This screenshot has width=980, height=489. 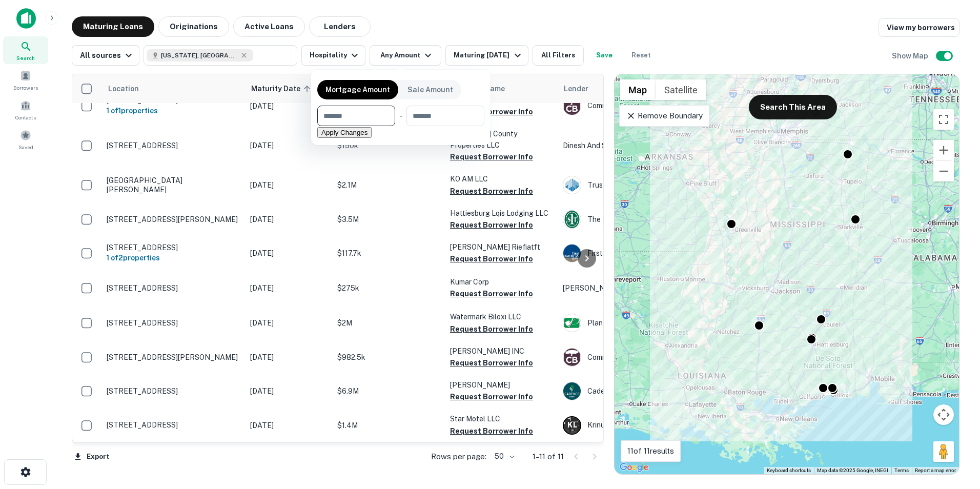 I want to click on p: Sale Amount, so click(x=430, y=90).